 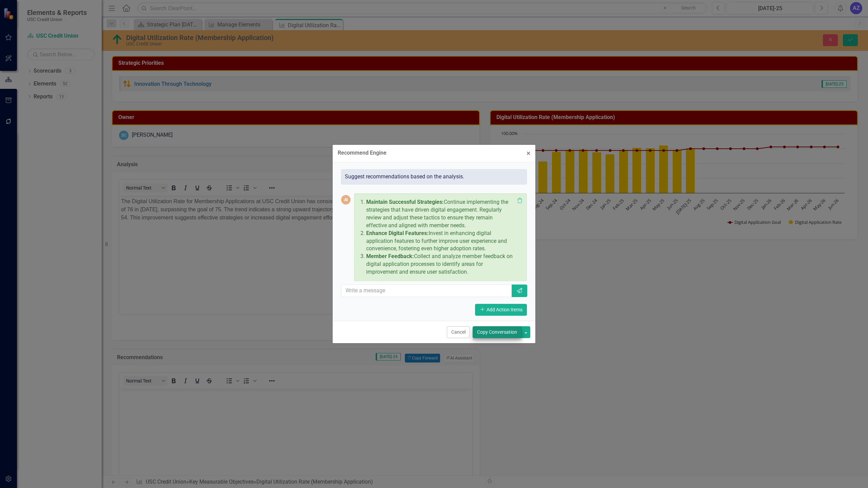 What do you see at coordinates (501, 309) in the screenshot?
I see `button: Add Action Items` at bounding box center [501, 309].